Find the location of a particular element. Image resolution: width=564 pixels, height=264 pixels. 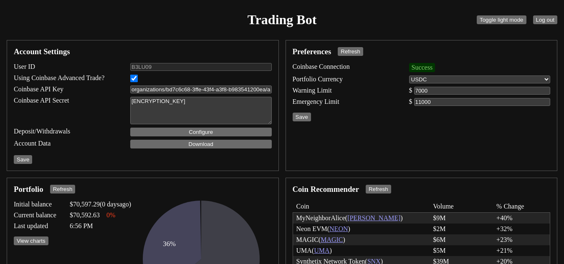

h3: Portfolio is located at coordinates (28, 190).